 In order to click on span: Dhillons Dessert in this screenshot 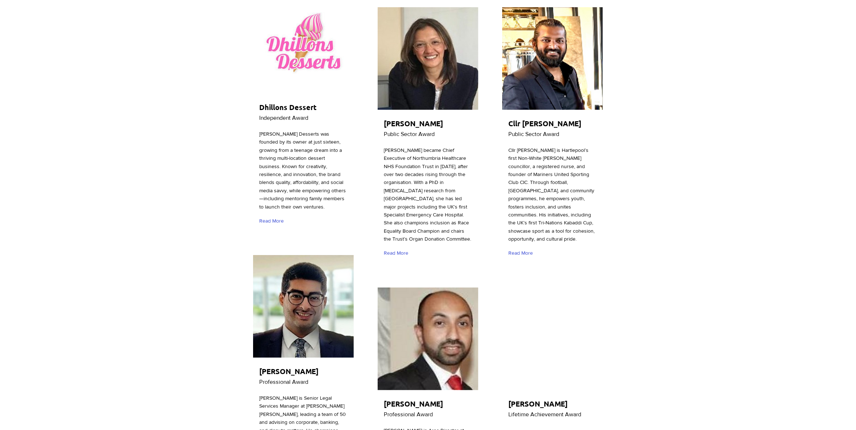, I will do `click(288, 107)`.